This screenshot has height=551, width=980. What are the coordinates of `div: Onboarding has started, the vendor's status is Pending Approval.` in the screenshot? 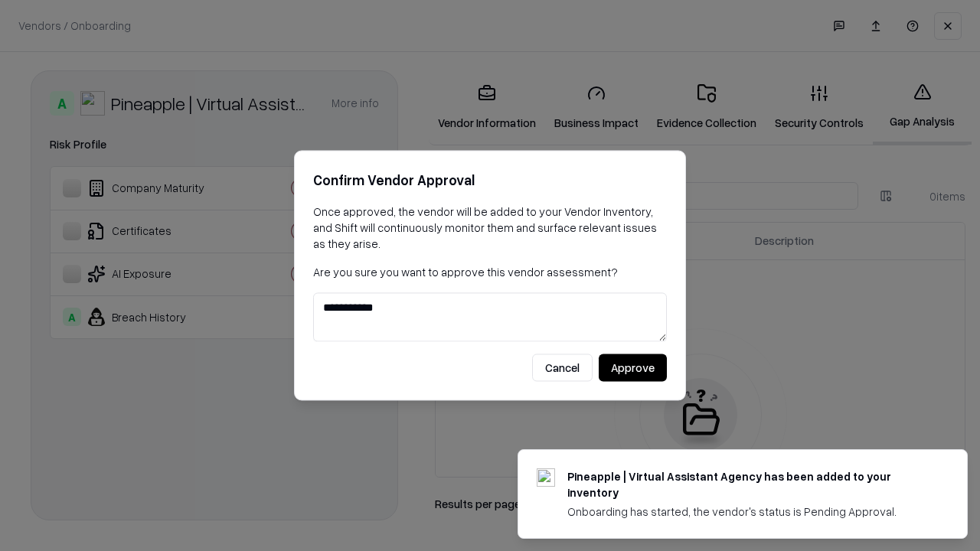 It's located at (748, 511).